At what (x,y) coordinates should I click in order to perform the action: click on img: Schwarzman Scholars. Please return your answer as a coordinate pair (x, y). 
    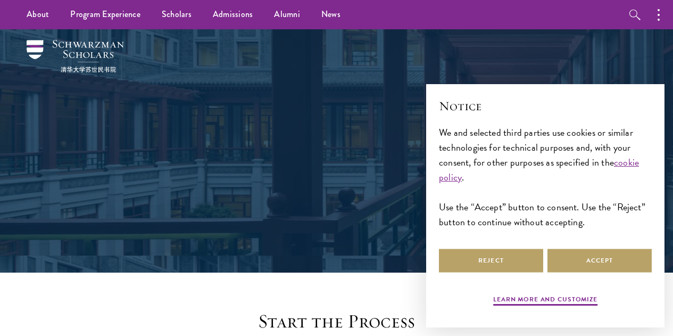
    Looking at the image, I should click on (75, 56).